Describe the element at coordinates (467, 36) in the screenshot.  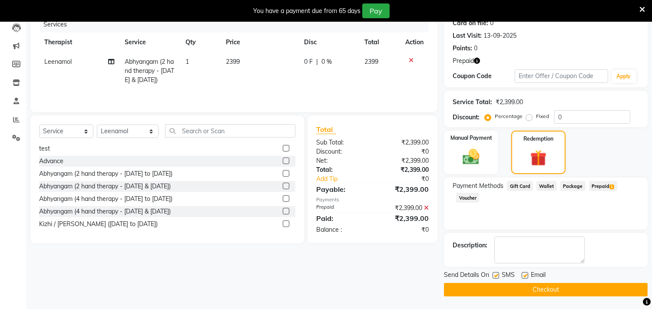
I see `div: Last Visit:` at that location.